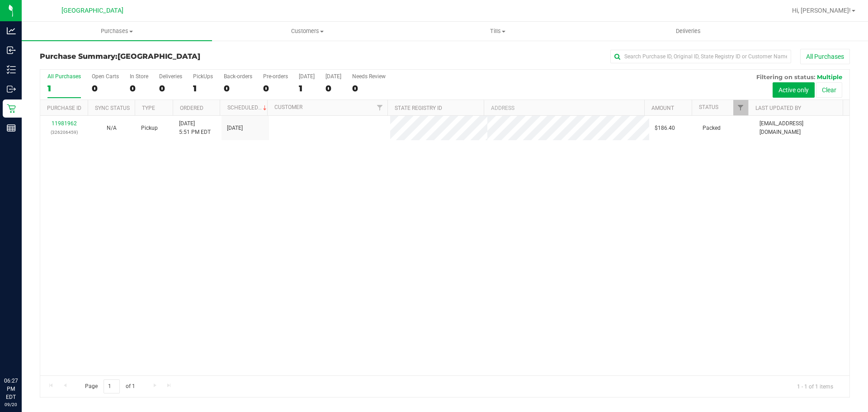 The image size is (868, 412). I want to click on span: Not Applicable, so click(112, 128).